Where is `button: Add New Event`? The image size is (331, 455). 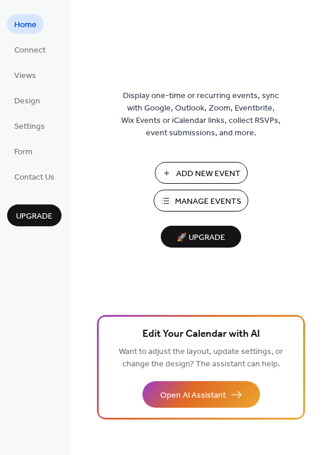
button: Add New Event is located at coordinates (201, 172).